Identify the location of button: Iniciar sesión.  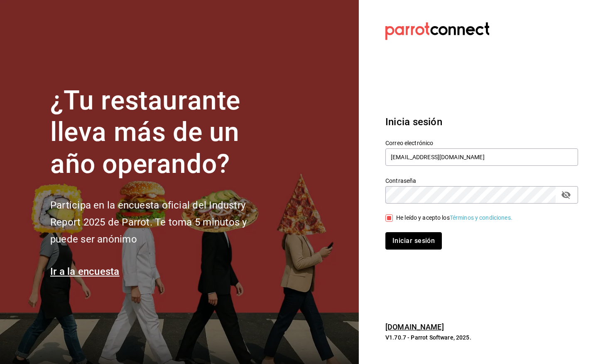
(413, 241).